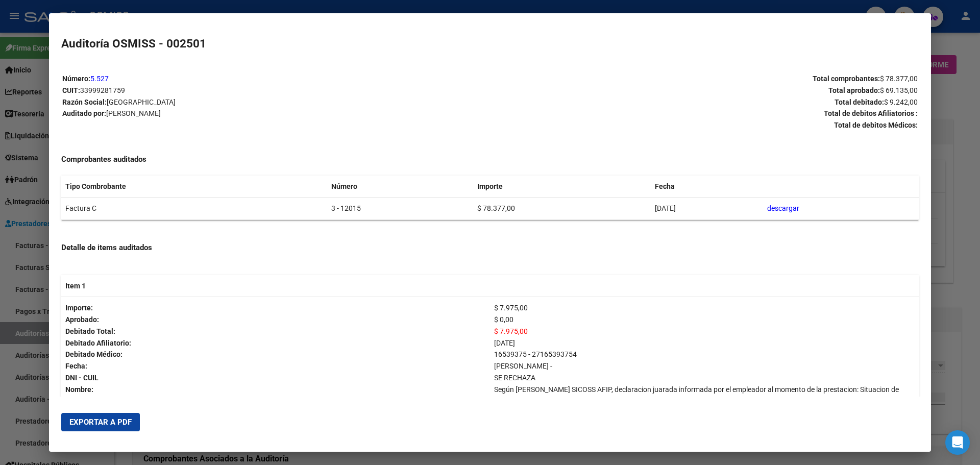  What do you see at coordinates (75, 286) in the screenshot?
I see `strong: Item 1` at bounding box center [75, 286].